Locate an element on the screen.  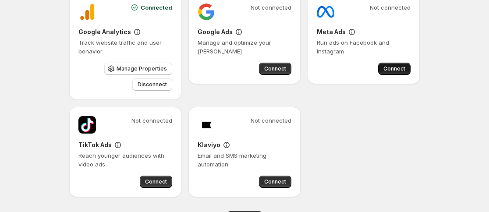
p: Email and SMS marketing automation is located at coordinates (244, 160).